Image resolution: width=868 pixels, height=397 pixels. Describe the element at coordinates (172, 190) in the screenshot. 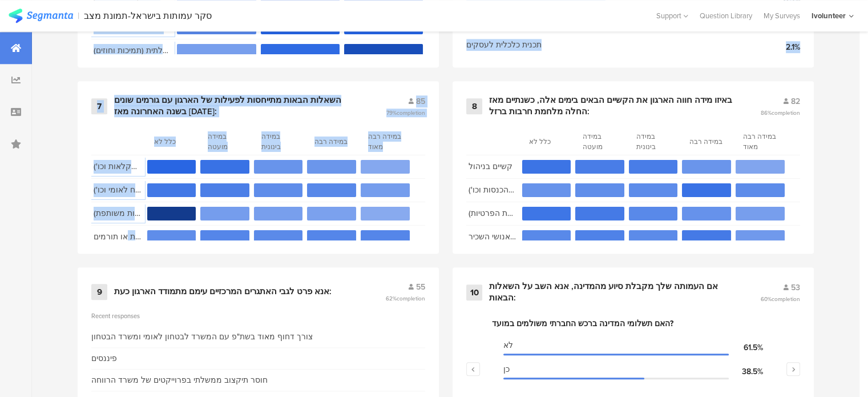

I see `section: 28.2%` at that location.